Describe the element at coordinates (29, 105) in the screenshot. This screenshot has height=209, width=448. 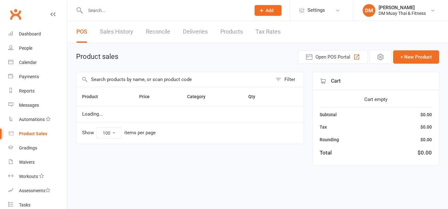
I see `div: Messages` at that location.